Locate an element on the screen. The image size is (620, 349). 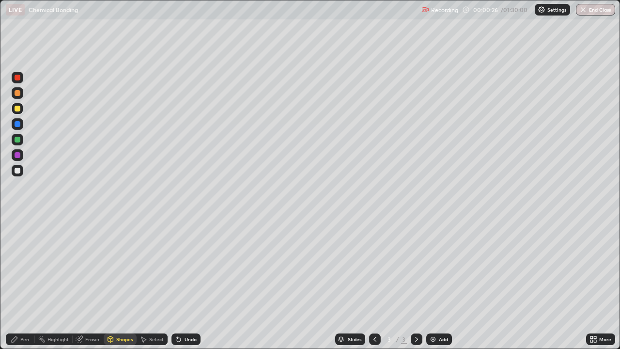
div: Select is located at coordinates (156, 339).